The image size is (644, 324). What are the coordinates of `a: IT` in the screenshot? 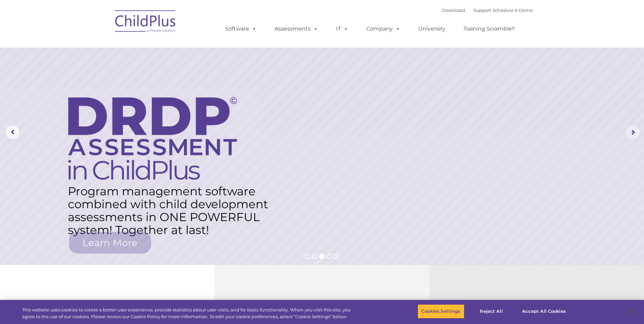 It's located at (342, 29).